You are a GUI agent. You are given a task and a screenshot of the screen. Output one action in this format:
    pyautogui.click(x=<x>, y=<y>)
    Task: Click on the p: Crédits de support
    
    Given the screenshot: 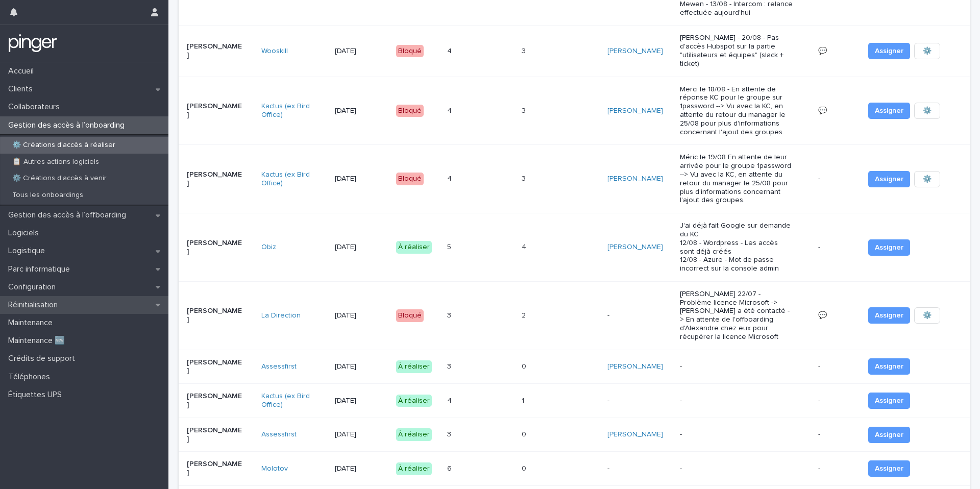 What is the action you would take?
    pyautogui.click(x=43, y=358)
    